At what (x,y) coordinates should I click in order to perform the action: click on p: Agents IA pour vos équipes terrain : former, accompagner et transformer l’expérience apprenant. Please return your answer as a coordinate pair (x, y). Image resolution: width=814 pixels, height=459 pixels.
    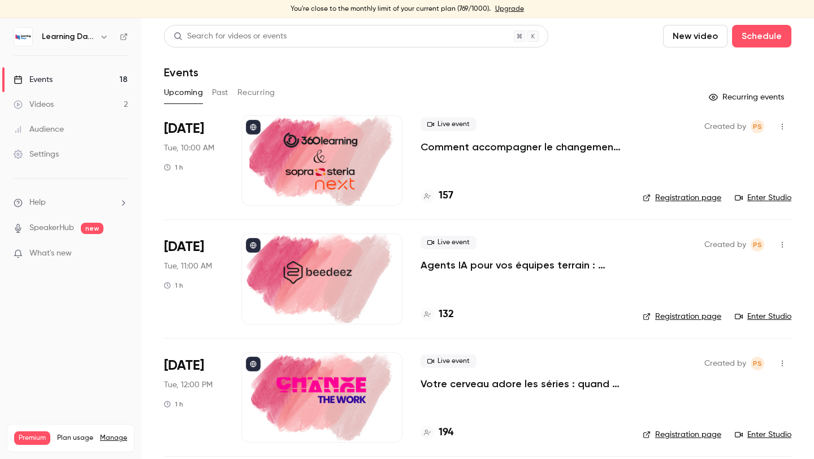
    Looking at the image, I should click on (522, 265).